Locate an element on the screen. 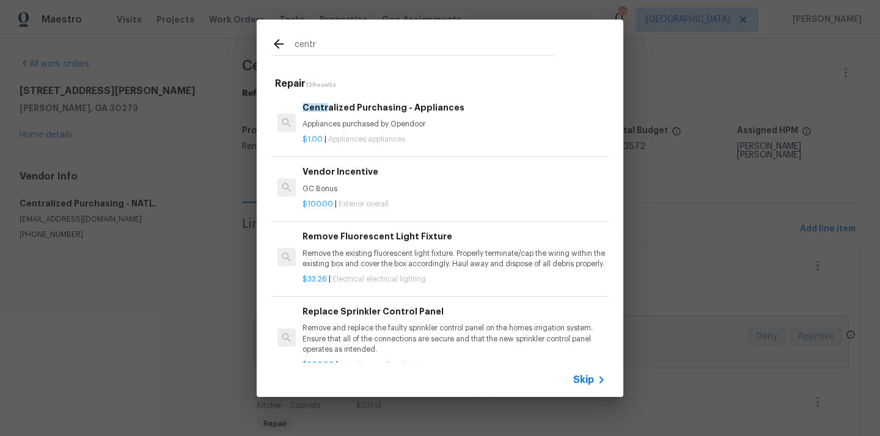 The width and height of the screenshot is (880, 436). p: Appliances purchased by Opendoor is located at coordinates (454, 124).